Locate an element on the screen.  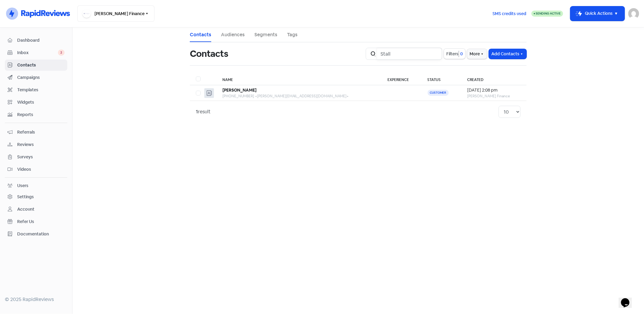
a: Widgets is located at coordinates (36, 102).